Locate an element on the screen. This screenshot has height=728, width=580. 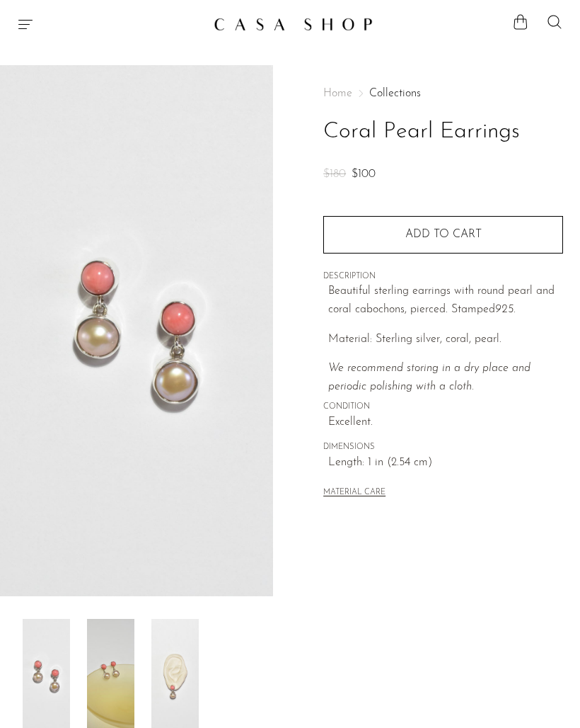
a: Collections is located at coordinates (395, 93).